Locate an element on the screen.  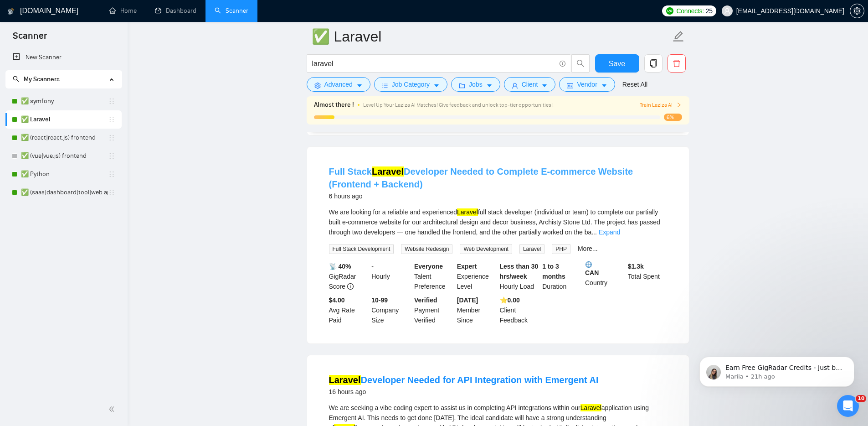
button: userClientcaret-down is located at coordinates (530, 85).